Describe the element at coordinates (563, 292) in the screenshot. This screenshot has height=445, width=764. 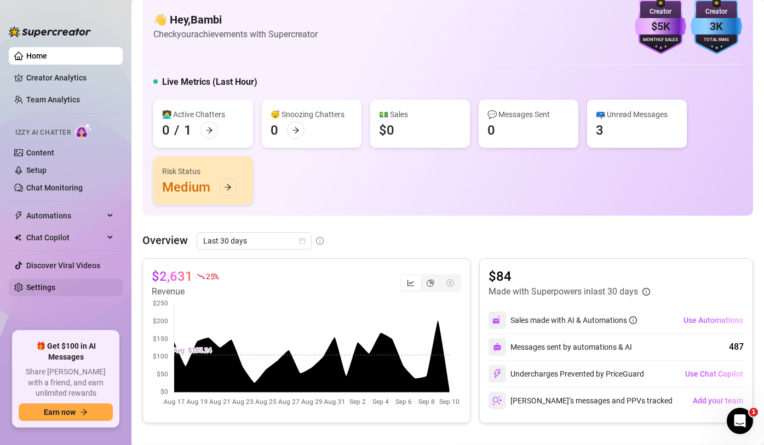
I see `article: Made with Superpowers in last 30 days` at that location.